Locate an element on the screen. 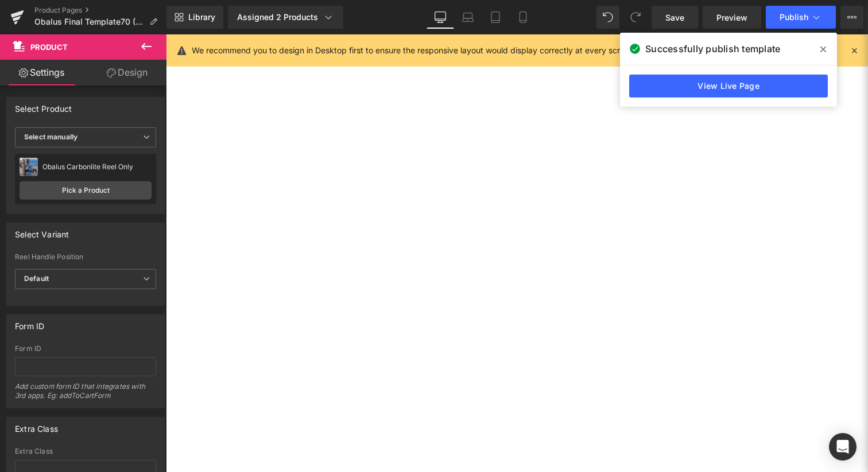 The image size is (868, 472). div: Add custom form ID that integrates with 3rd apps. Eg: addToCartForm is located at coordinates (86, 394).